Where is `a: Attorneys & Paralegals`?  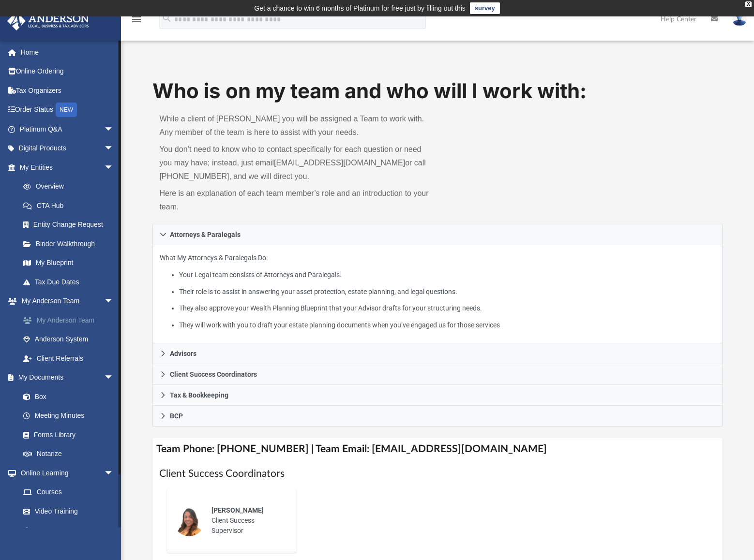 a: Attorneys & Paralegals is located at coordinates (437, 235).